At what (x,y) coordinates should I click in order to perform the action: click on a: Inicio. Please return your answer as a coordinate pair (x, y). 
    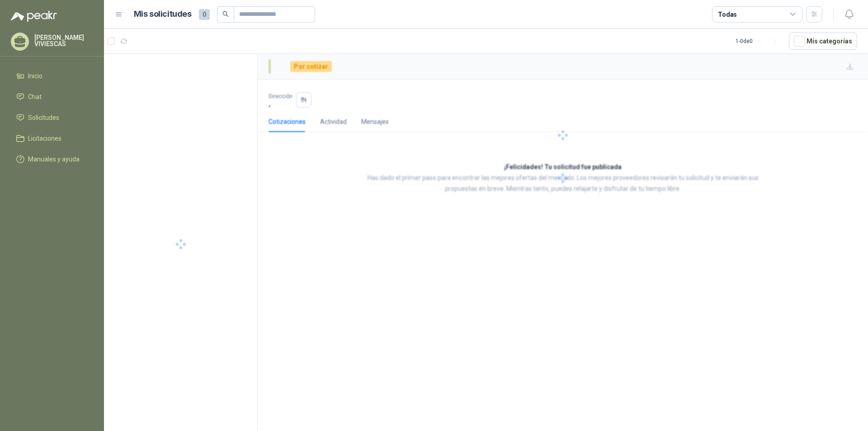
    Looking at the image, I should click on (52, 76).